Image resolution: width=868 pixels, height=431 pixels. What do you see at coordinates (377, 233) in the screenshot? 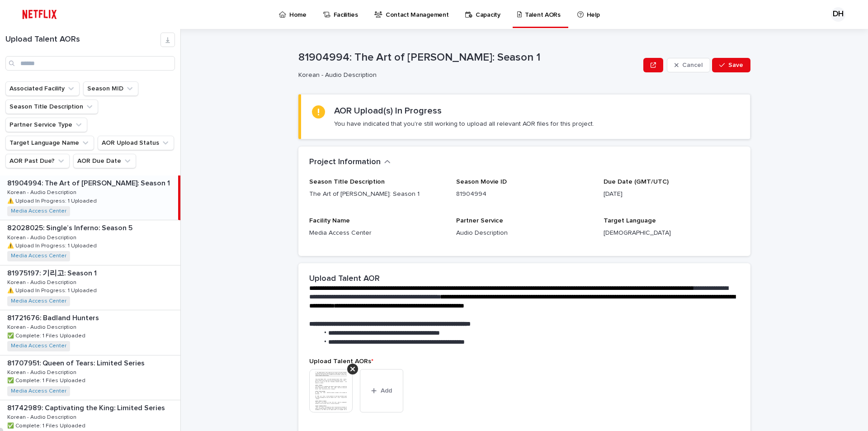
I see `p: Media Access Center` at bounding box center [377, 233].